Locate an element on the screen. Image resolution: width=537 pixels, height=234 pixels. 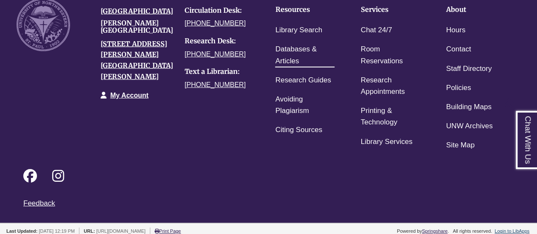
a: Login to LibApps is located at coordinates (512, 231).